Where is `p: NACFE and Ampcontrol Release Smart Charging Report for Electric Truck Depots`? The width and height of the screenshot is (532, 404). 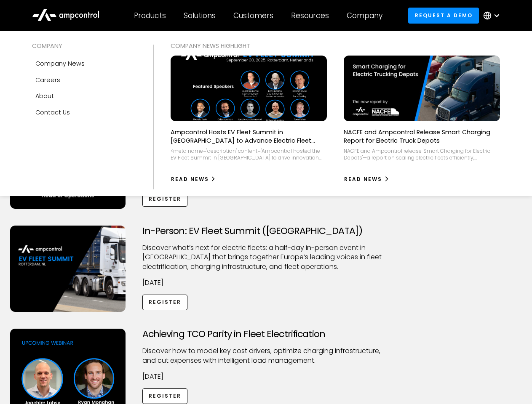
p: NACFE and Ampcontrol Release Smart Charging Report for Electric Truck Depots is located at coordinates (422, 136).